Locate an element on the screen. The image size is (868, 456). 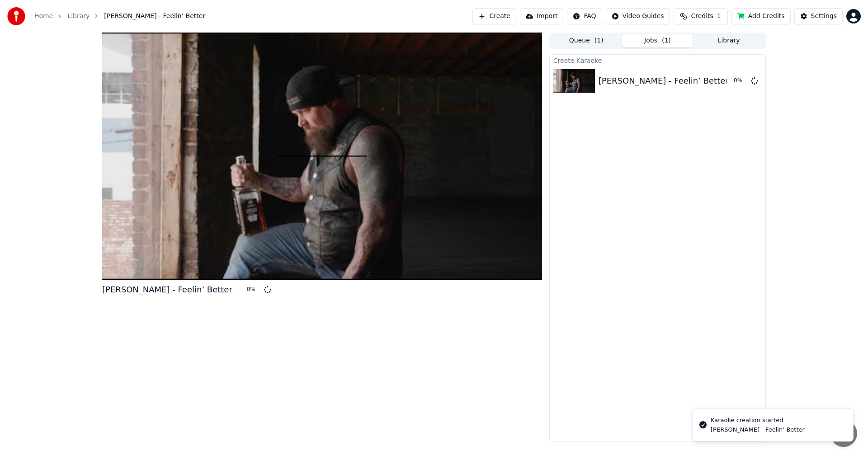
span: Credits is located at coordinates (702, 16).